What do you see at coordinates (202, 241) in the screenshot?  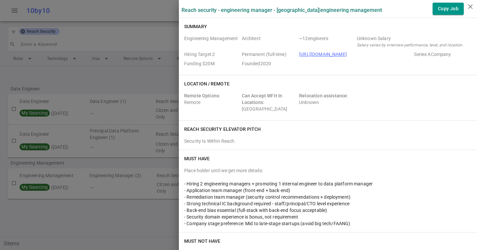 I see `h6: Must NOT Have` at bounding box center [202, 241].